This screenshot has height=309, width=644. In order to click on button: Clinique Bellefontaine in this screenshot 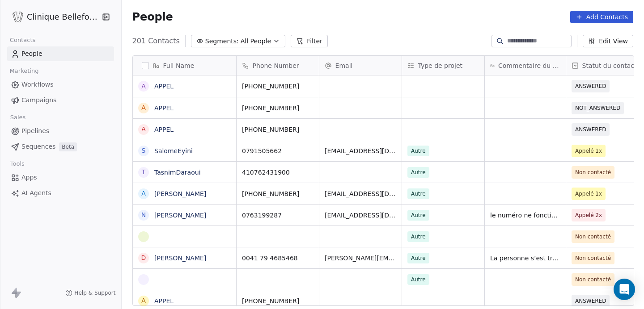, I will do `click(53, 17)`.